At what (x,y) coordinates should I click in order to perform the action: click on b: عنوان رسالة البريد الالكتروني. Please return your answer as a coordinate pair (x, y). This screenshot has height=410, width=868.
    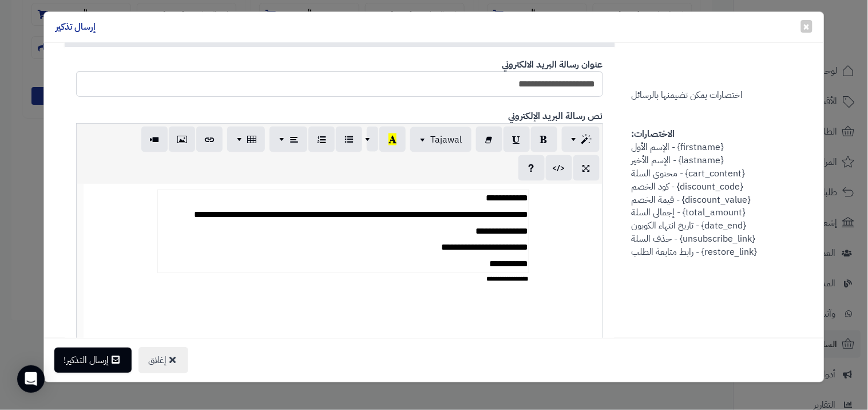
    Looking at the image, I should click on (552, 65).